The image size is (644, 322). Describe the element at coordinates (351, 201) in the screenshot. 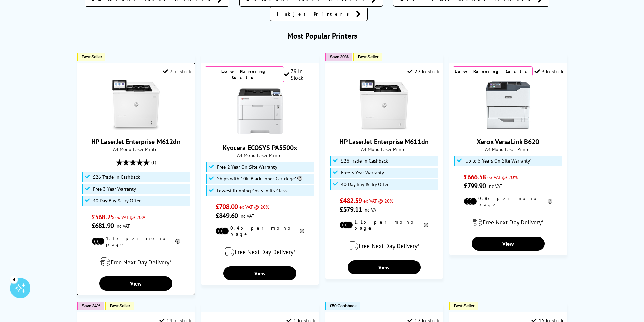

I see `span: £482.59` at that location.